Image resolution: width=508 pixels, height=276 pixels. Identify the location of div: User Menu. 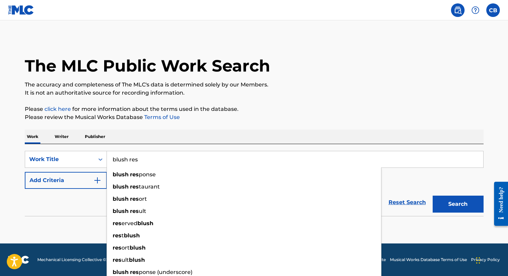
(493, 10).